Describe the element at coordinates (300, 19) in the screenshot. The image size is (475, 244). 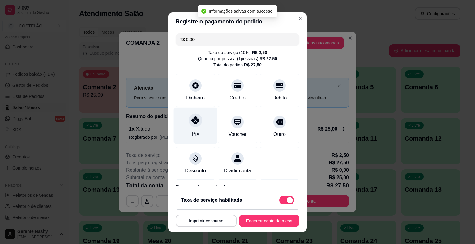
I see `button: Close` at that location.